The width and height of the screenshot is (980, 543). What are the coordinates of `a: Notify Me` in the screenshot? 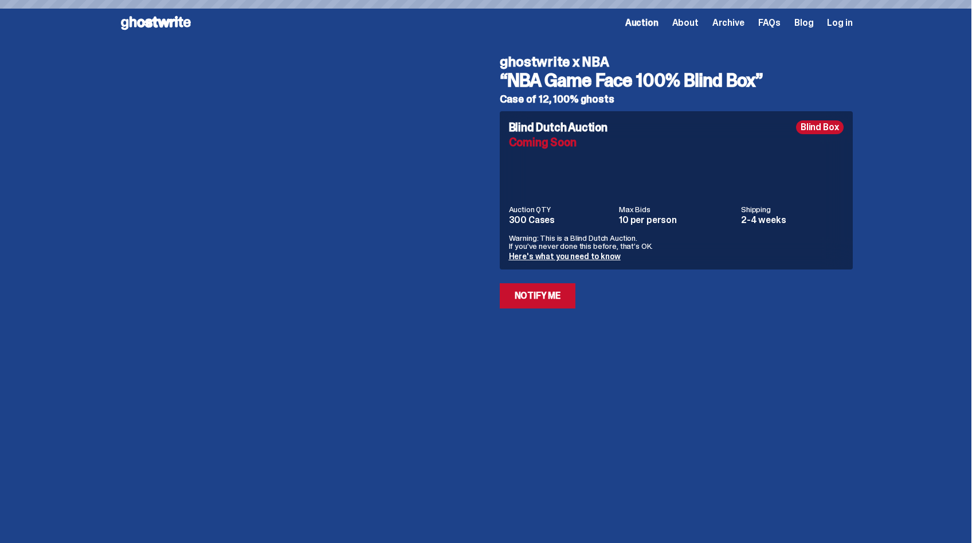 It's located at (538, 296).